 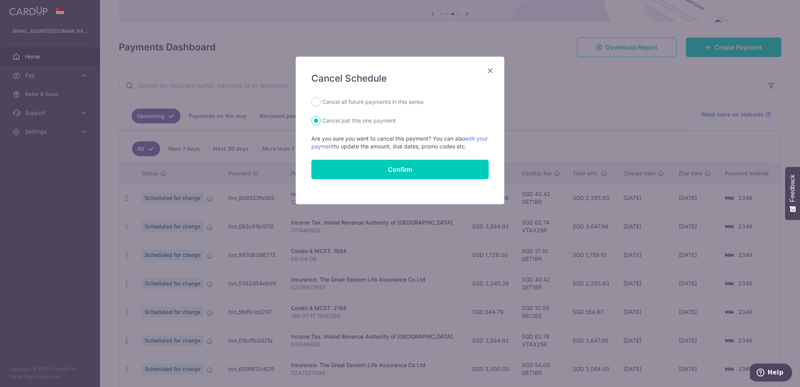 I want to click on label: Cancel just this one payment, so click(x=359, y=121).